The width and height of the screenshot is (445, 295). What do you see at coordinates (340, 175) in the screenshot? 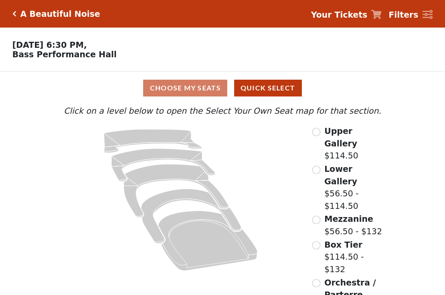
I see `span: Lower Gallery` at bounding box center [340, 175].